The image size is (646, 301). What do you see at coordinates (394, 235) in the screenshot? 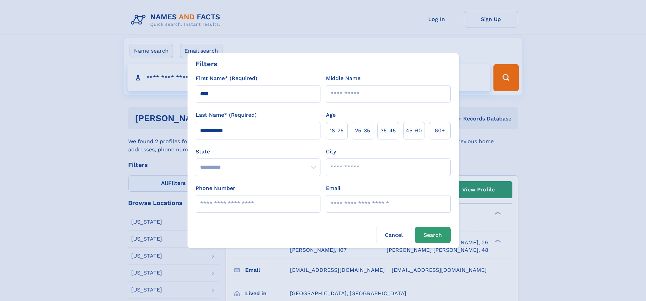
I see `label: Cancel` at bounding box center [394, 235].